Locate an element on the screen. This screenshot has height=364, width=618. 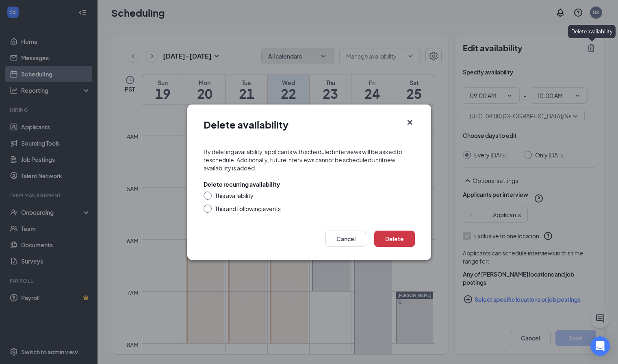
div: Delete recurring availability is located at coordinates (242, 184).